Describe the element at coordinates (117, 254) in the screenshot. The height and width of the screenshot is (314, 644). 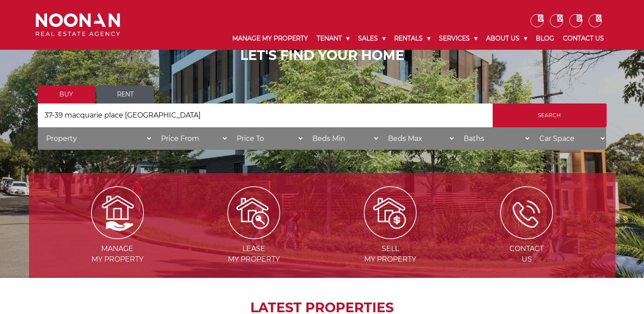
I see `span: Manage my Property` at that location.